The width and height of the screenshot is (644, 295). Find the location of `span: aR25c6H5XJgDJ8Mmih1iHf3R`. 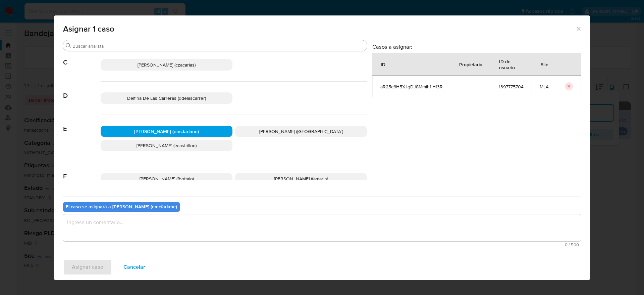

span: aR25c6H5XJgDJ8Mmih1iHf3R is located at coordinates (411, 86).